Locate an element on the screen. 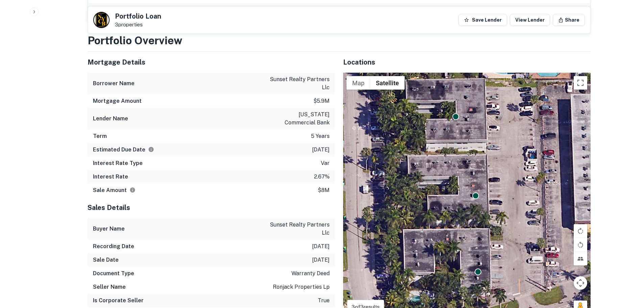 This screenshot has height=308, width=644. h6: Borrower Name is located at coordinates (113, 84).